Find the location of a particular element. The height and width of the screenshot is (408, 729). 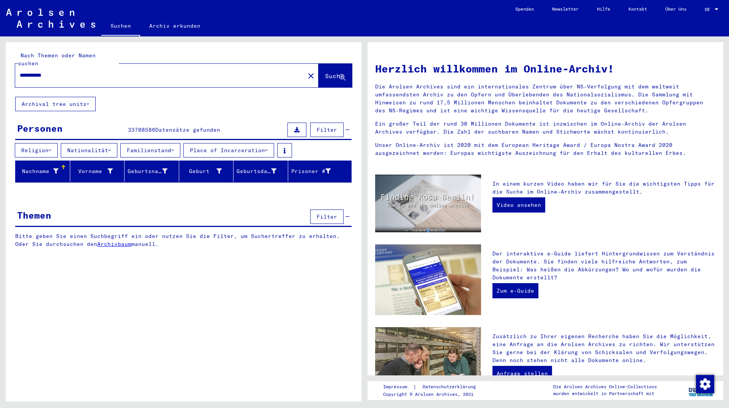

p: In einem kurzen Video haben wir für Sie die wichtigsten Tipps für die Suche im Online-Archiv zusa... is located at coordinates (604, 188).